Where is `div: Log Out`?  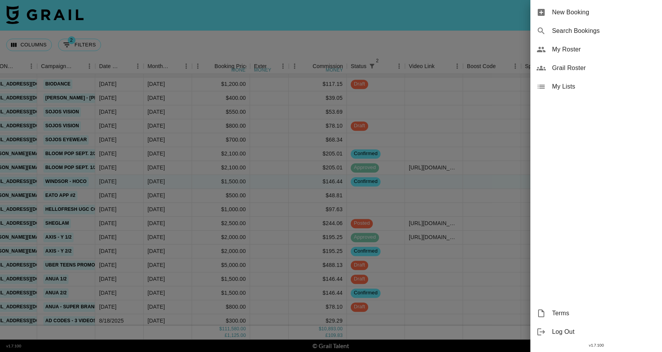 div: Log Out is located at coordinates (596, 332).